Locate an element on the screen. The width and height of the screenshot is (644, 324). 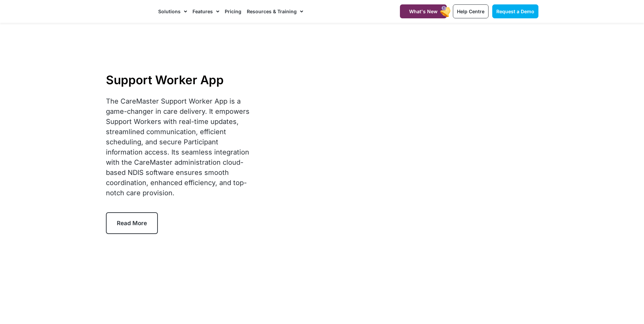
a: Read More is located at coordinates (132, 223).